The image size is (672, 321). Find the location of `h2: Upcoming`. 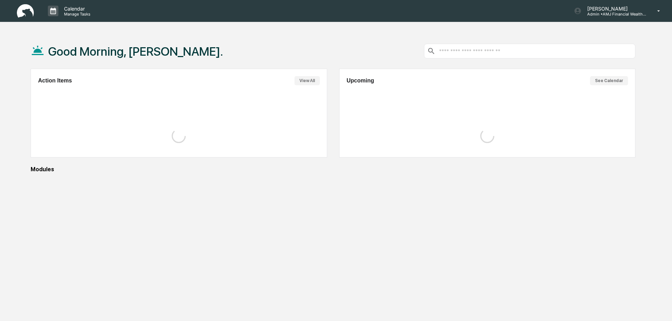

h2: Upcoming is located at coordinates (360, 81).